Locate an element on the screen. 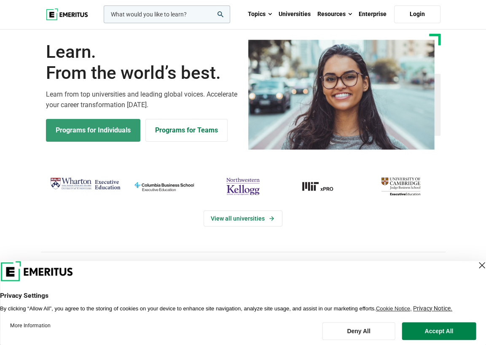 This screenshot has width=486, height=345. h1: Learn. is located at coordinates (142, 62).